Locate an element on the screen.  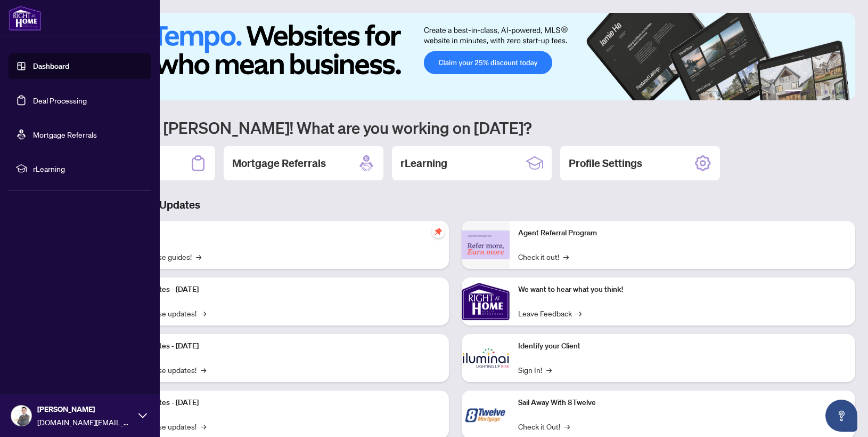
span: pushpin is located at coordinates (438, 231).